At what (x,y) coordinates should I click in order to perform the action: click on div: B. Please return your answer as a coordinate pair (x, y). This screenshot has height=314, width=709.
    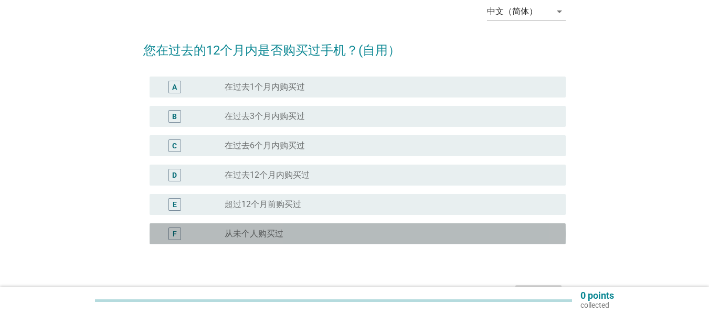
    Looking at the image, I should click on (174, 117).